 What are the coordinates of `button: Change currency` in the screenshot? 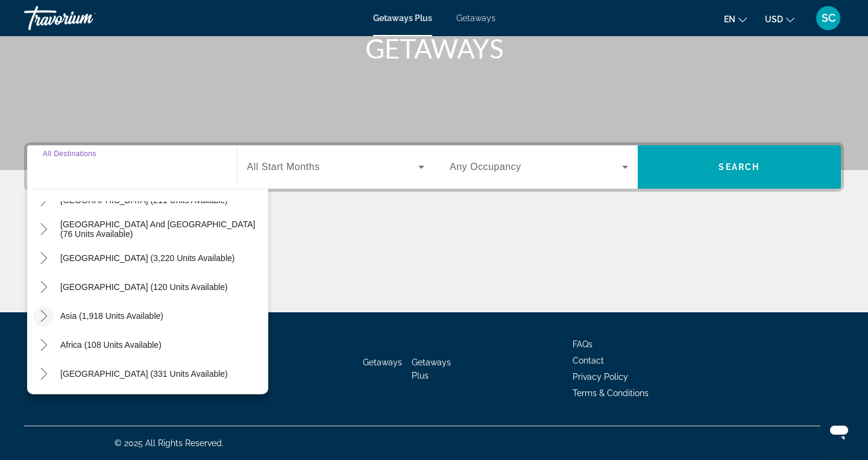 It's located at (779, 19).